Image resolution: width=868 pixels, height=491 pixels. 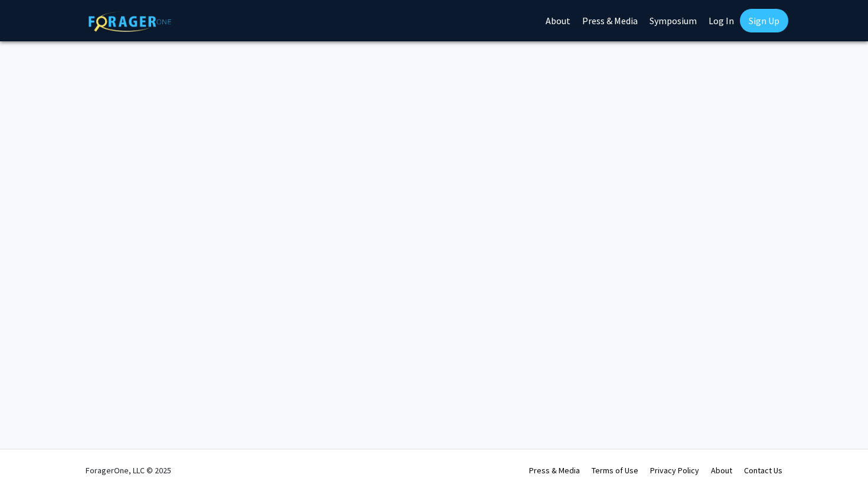 I want to click on a: Privacy Policy, so click(x=674, y=471).